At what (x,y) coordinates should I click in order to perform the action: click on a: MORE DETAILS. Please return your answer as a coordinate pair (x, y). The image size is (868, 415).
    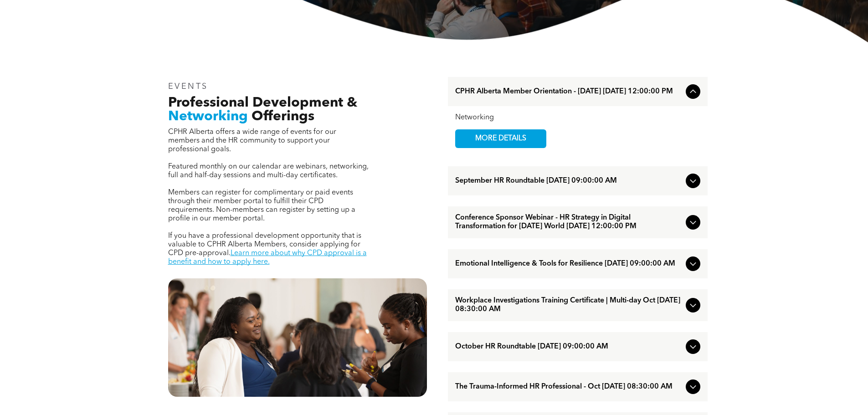
    Looking at the image, I should click on (501, 138).